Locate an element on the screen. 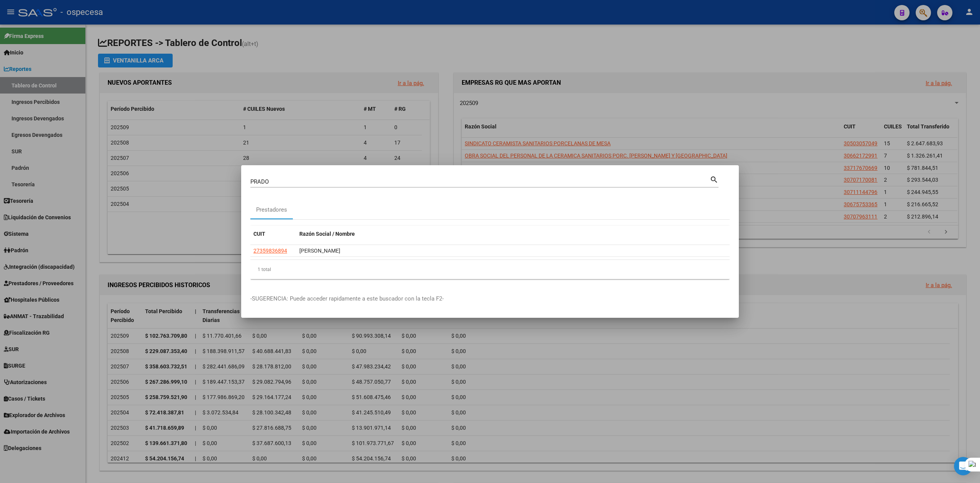  mat-icon: search is located at coordinates (714, 179).